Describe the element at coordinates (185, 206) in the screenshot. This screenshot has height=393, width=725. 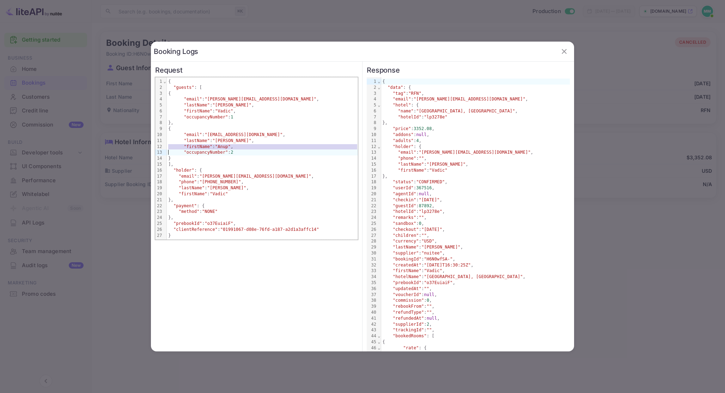
I see `span: "payment"` at that location.